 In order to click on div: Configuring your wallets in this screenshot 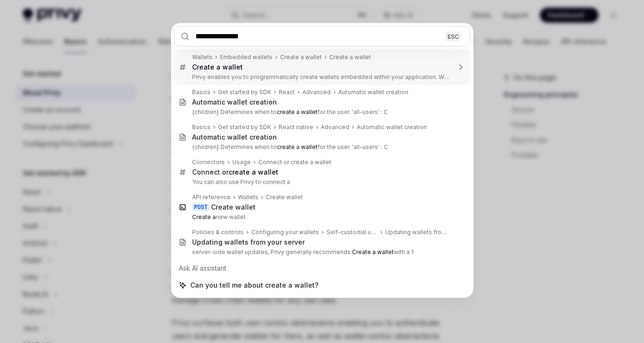, I will do `click(285, 232)`.